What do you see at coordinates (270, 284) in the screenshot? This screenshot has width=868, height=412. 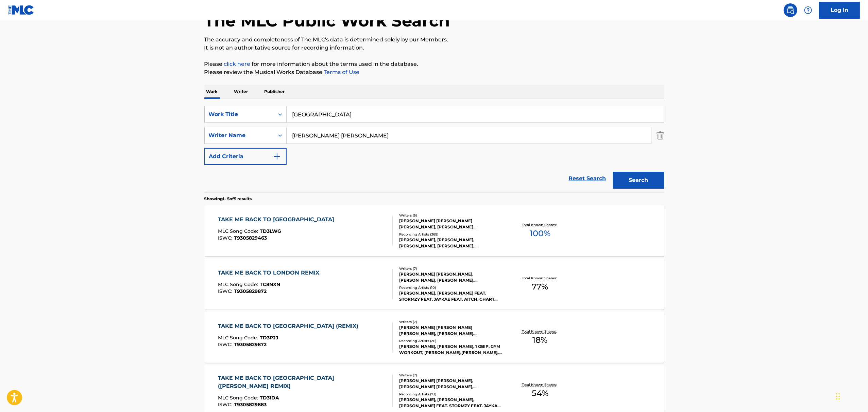 I see `span: TC8NXN` at bounding box center [270, 284].